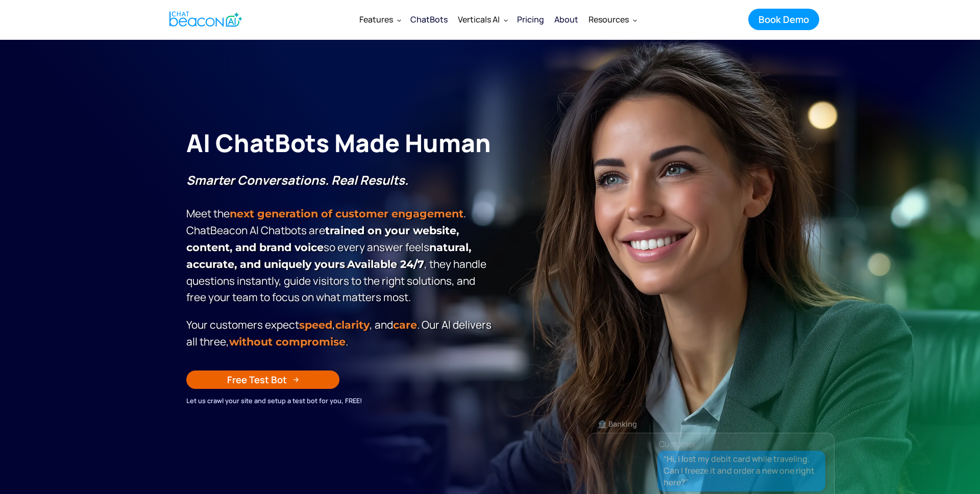 This screenshot has height=494, width=980. What do you see at coordinates (340, 401) in the screenshot?
I see `div: Let us crawl your site and setup a test bot for you, FREE!` at bounding box center [340, 401].